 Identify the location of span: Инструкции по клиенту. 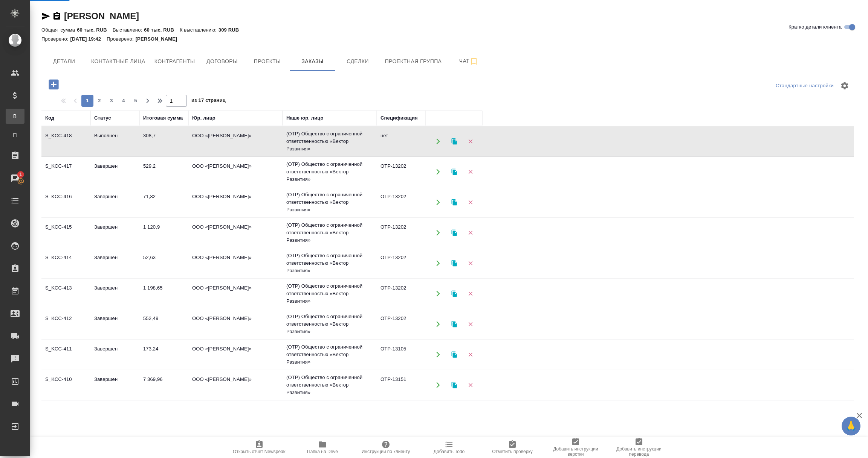
(386, 452).